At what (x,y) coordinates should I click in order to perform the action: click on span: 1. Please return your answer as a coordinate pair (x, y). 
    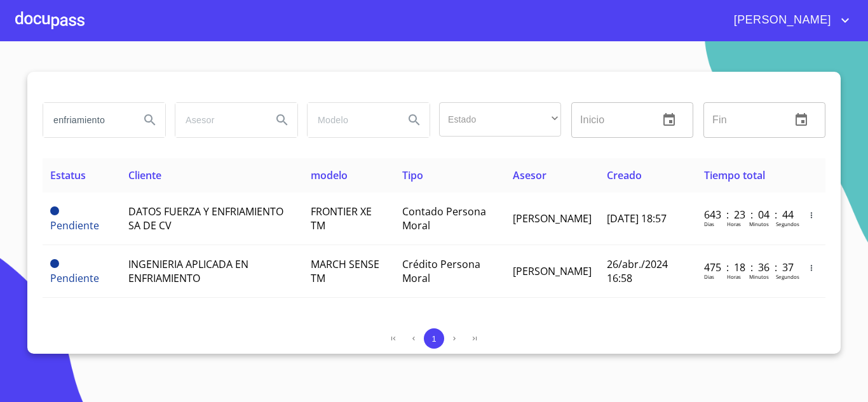
    Looking at the image, I should click on (434, 339).